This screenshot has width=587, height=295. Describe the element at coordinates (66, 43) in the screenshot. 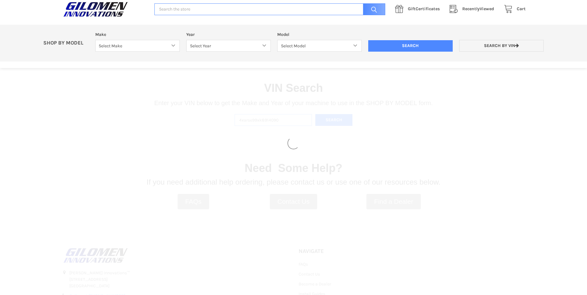

I see `p: SHOP BY MODEL` at that location.